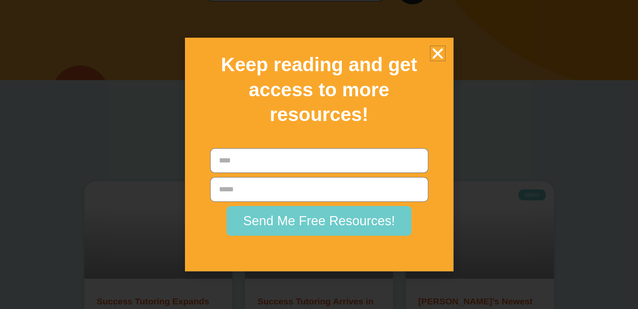  What do you see at coordinates (319, 90) in the screenshot?
I see `h2: Keep reading and get access to more resources!` at bounding box center [319, 90].